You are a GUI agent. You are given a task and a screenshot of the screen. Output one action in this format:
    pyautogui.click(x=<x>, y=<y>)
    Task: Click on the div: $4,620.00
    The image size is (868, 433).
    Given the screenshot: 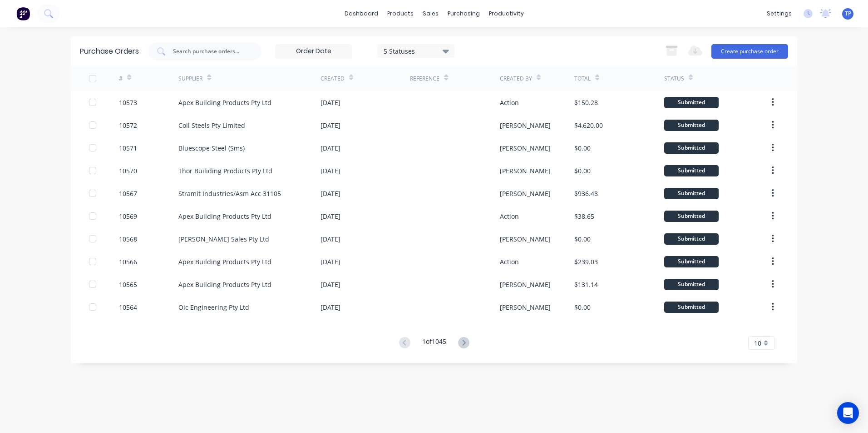 What is the action you would take?
    pyautogui.click(x=589, y=125)
    